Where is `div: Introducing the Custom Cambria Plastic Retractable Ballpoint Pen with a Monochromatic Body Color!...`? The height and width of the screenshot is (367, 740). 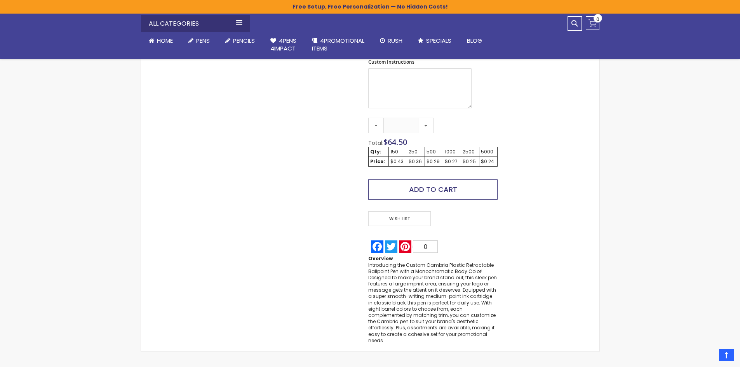 div: Introducing the Custom Cambria Plastic Retractable Ballpoint Pen with a Monochromatic Body Color!... is located at coordinates (433, 303).